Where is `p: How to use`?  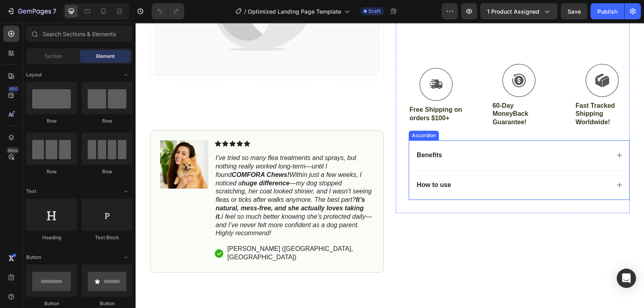
p: How to use is located at coordinates (298, 163).